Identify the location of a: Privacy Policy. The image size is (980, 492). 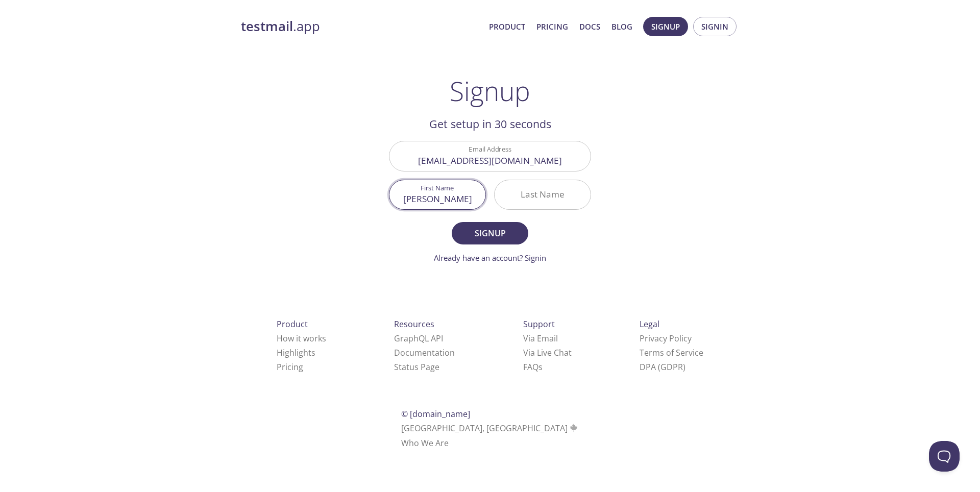
(665, 338).